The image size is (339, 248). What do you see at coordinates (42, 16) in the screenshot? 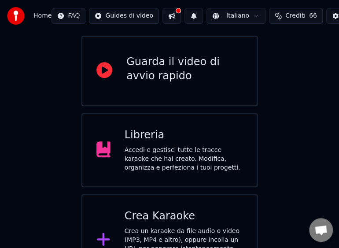
I see `nav: breadcrumb` at bounding box center [42, 16].